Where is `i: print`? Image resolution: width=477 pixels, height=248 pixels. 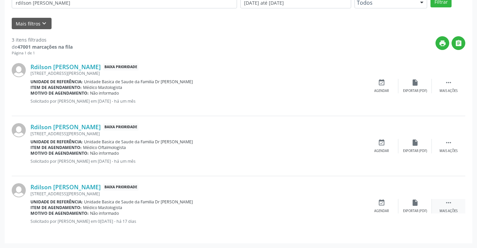 i: print is located at coordinates (443, 43).